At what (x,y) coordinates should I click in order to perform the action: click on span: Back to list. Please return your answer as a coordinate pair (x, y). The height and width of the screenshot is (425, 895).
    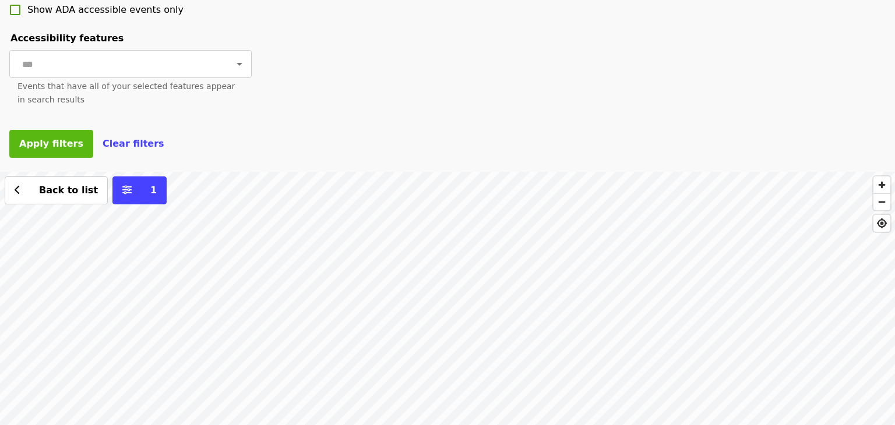
    Looking at the image, I should click on (68, 190).